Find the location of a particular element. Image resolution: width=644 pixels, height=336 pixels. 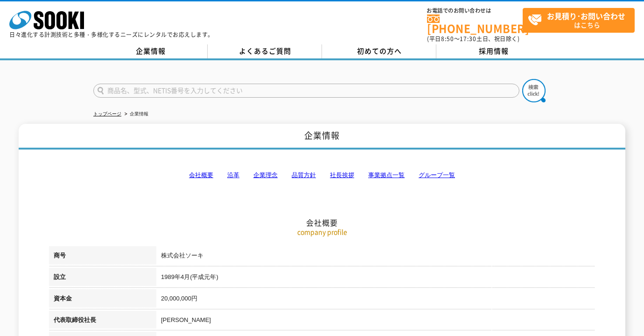

a: 会社概要 is located at coordinates (201, 175).